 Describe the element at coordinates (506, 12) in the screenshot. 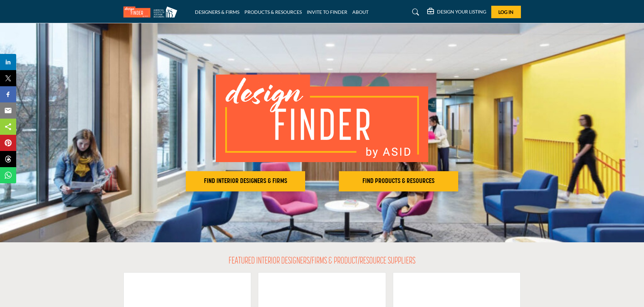

I see `span: Log In` at that location.